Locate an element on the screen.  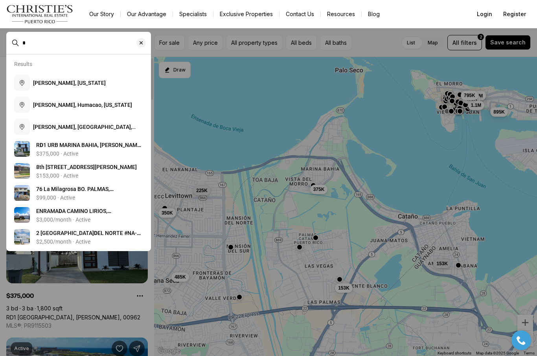
a: Our Story is located at coordinates (101, 14).